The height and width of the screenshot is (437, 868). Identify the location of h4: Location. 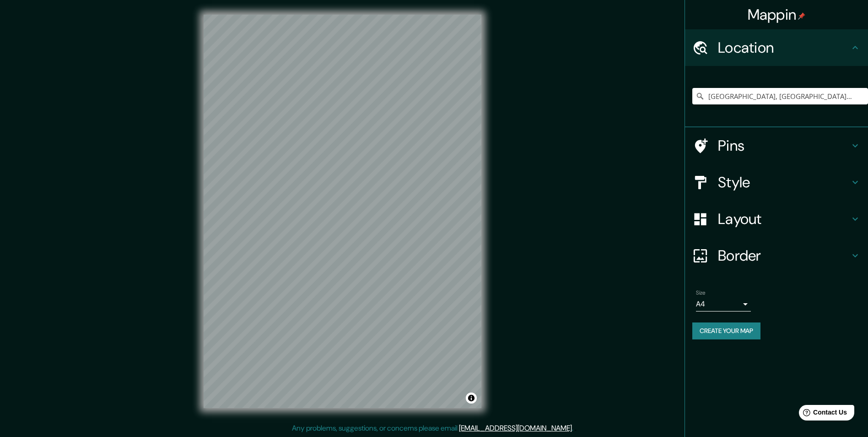
(784, 48).